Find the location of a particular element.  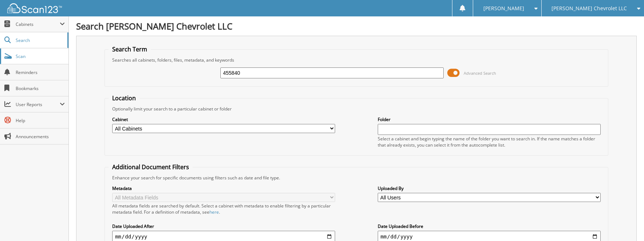

div: Select a cabinet and begin typing the name of the folder you want to search in. If the name match... is located at coordinates (489, 142).